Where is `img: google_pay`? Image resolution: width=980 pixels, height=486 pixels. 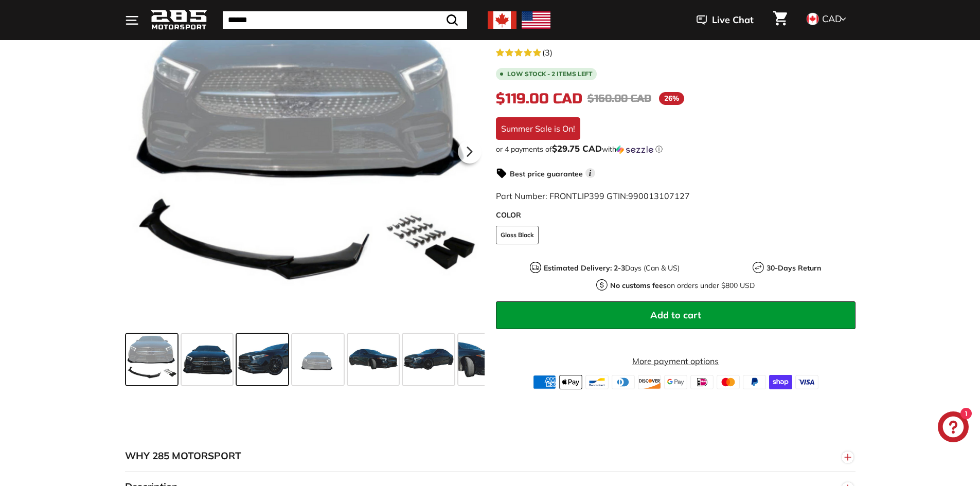
img: google_pay is located at coordinates (675, 383).